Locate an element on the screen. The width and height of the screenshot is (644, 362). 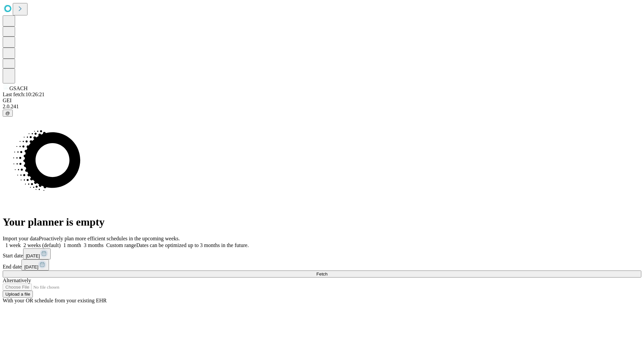
span: Alternatively is located at coordinates (17, 280).